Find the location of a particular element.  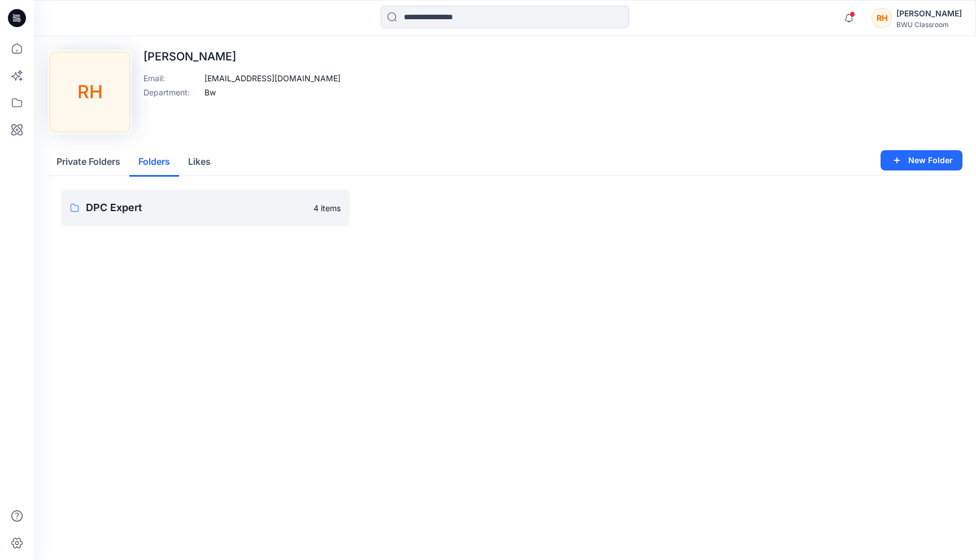

p: Department : is located at coordinates (172, 92).